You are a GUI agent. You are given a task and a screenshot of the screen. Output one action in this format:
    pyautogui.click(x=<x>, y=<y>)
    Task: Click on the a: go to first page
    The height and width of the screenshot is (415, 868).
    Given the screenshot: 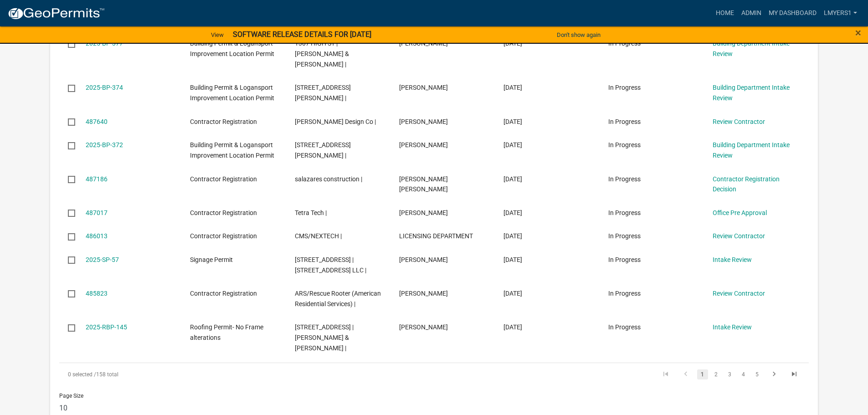 What is the action you would take?
    pyautogui.click(x=666, y=375)
    